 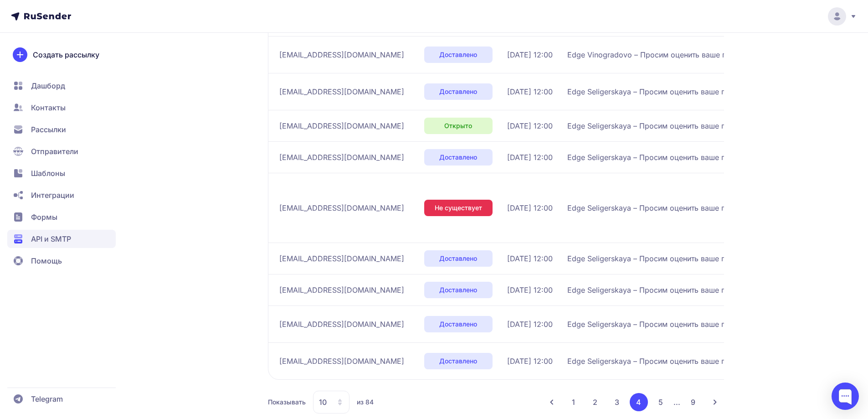 What do you see at coordinates (694, 403) in the screenshot?
I see `button: 9` at bounding box center [694, 403].